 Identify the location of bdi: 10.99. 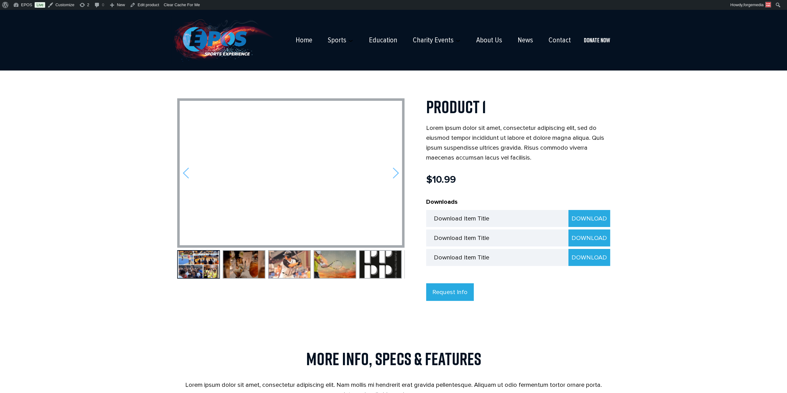
(441, 180).